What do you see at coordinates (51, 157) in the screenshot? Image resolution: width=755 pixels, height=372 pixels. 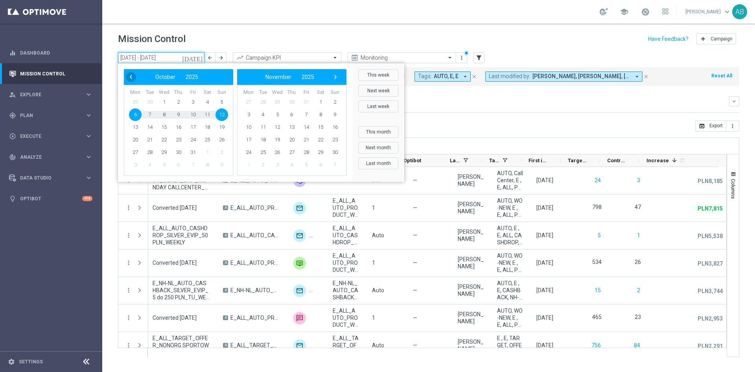 I see `div: track_changes Analyze keyboard_arrow_right` at bounding box center [51, 157].